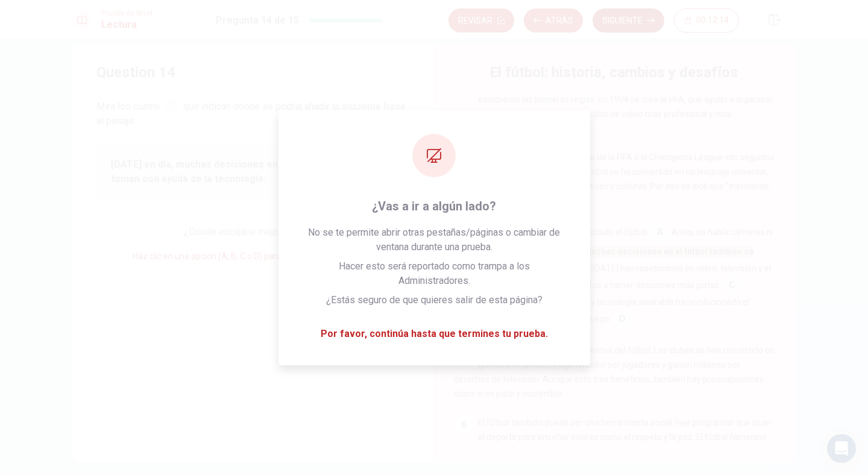 This screenshot has height=475, width=868. What do you see at coordinates (127, 25) in the screenshot?
I see `h1: Lectura` at bounding box center [127, 25].